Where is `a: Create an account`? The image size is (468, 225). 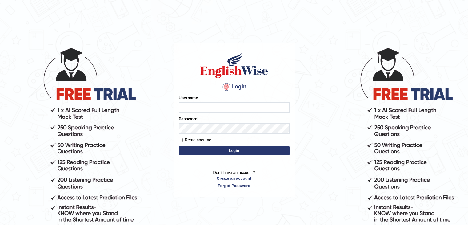
a: Create an account is located at coordinates (234, 178).